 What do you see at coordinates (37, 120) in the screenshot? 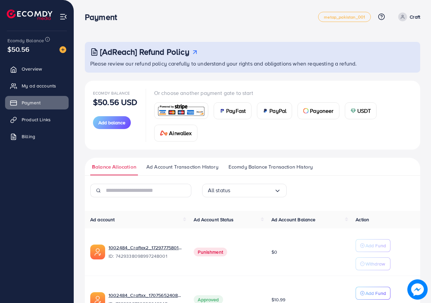
I see `a: Product Links` at bounding box center [37, 120].